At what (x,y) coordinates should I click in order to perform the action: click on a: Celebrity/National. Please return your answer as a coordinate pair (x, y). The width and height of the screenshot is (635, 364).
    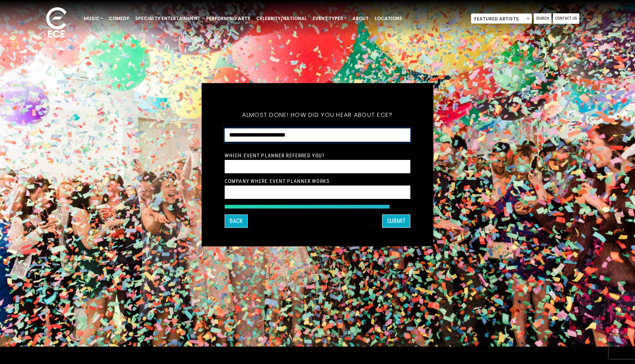
    Looking at the image, I should click on (281, 19).